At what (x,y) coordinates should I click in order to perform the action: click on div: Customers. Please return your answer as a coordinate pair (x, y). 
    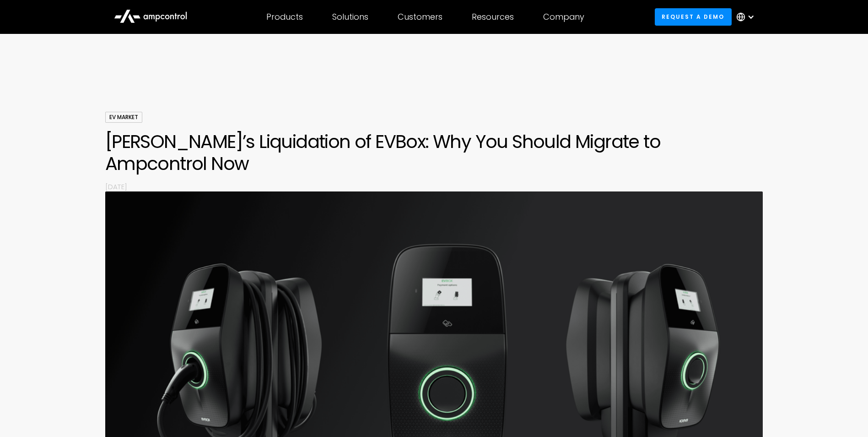
    Looking at the image, I should click on (420, 17).